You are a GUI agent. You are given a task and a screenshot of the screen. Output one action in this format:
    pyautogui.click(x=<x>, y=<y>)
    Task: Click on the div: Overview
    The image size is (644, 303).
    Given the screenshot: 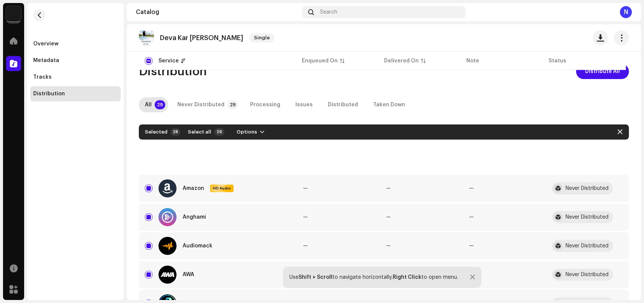 What is the action you would take?
    pyautogui.click(x=46, y=44)
    